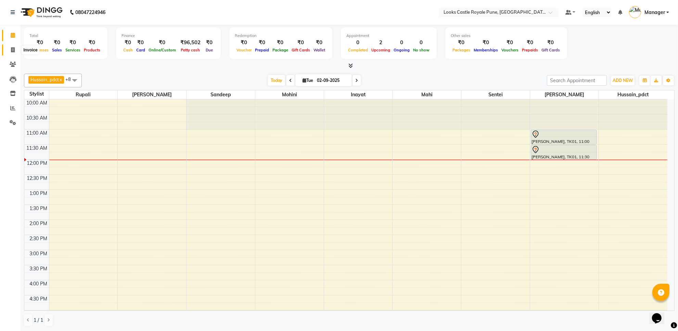 This screenshot has height=331, width=678. Describe the element at coordinates (190, 42) in the screenshot. I see `div: ₹96,502` at that location.